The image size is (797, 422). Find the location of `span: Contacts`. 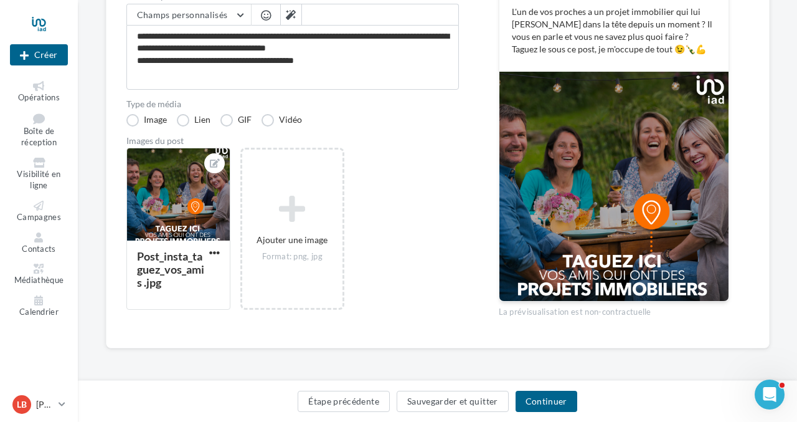

span: Contacts is located at coordinates (39, 249).